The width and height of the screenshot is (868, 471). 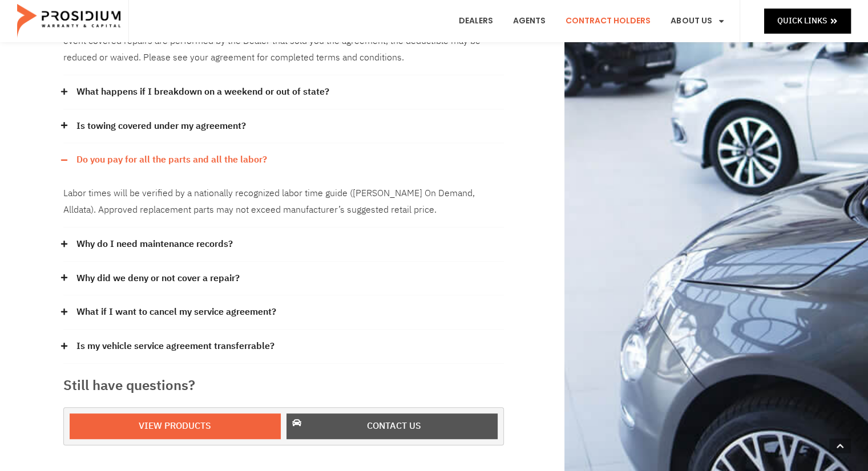 What do you see at coordinates (807, 20) in the screenshot?
I see `a: Quick Links` at bounding box center [807, 20].